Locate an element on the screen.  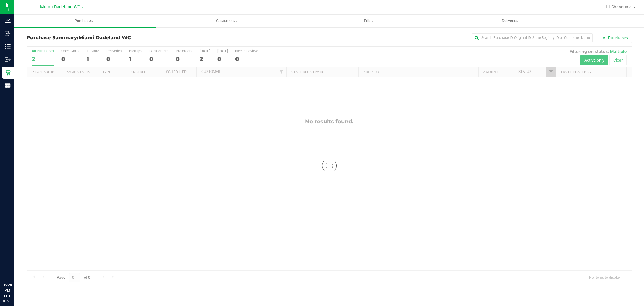
inline-svg: Retail is located at coordinates (8, 72).